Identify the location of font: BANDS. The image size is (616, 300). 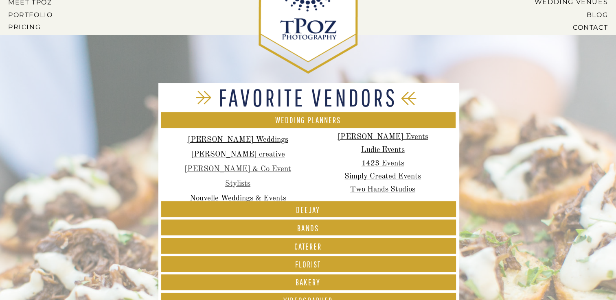
(308, 228).